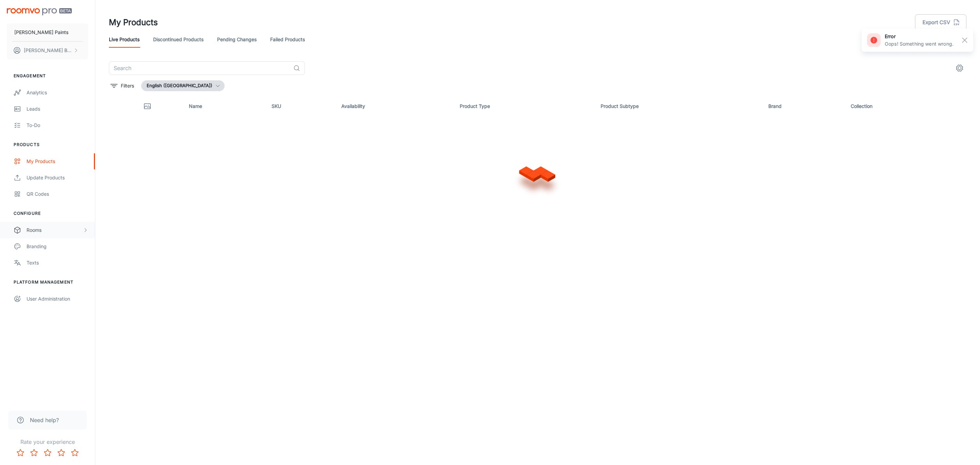  Describe the element at coordinates (122, 86) in the screenshot. I see `button: filter` at that location.